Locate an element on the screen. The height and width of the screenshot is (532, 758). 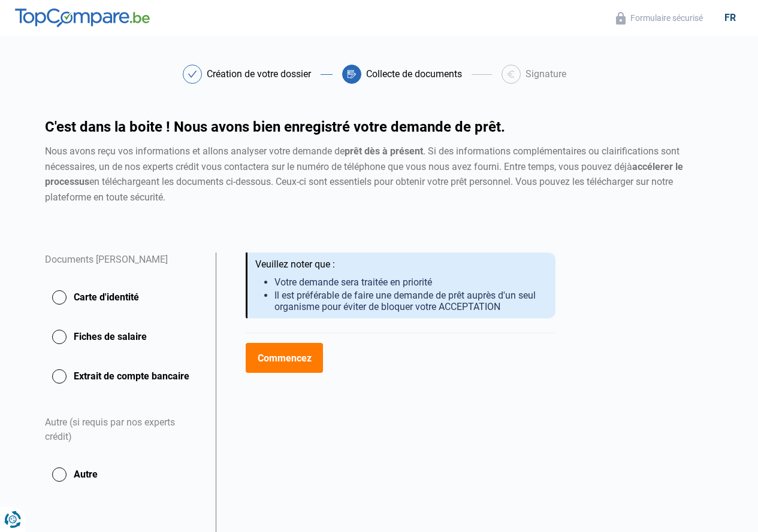
div: Nous avons reçu vos informations et allons analyser votre demande de . Si des informations complé... is located at coordinates (379, 174).